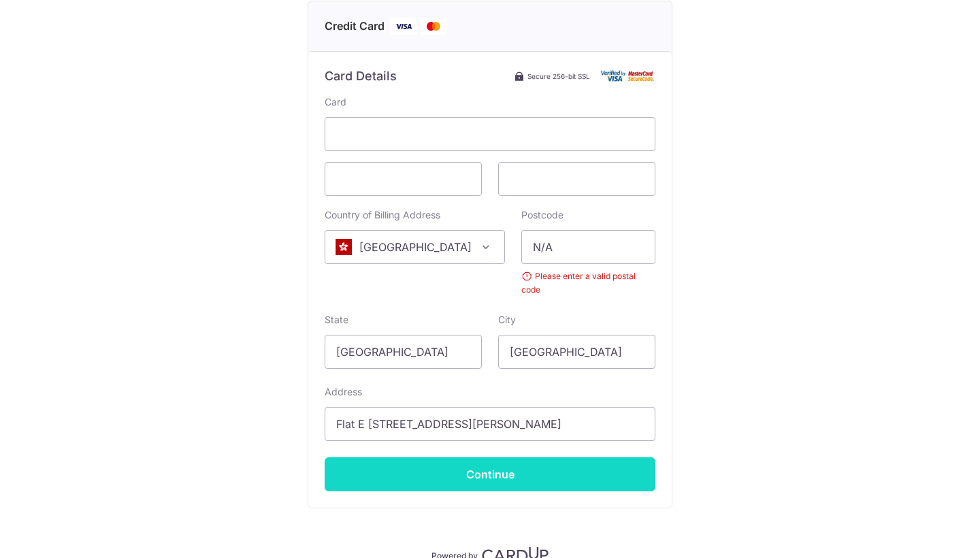 The image size is (980, 558). Describe the element at coordinates (335, 102) in the screenshot. I see `label: Card` at that location.